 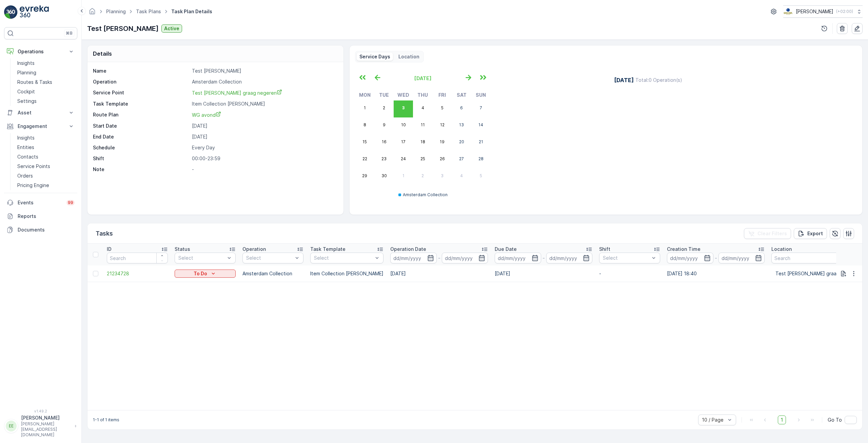 I want to click on abbr: September 19, 2025, so click(x=442, y=142).